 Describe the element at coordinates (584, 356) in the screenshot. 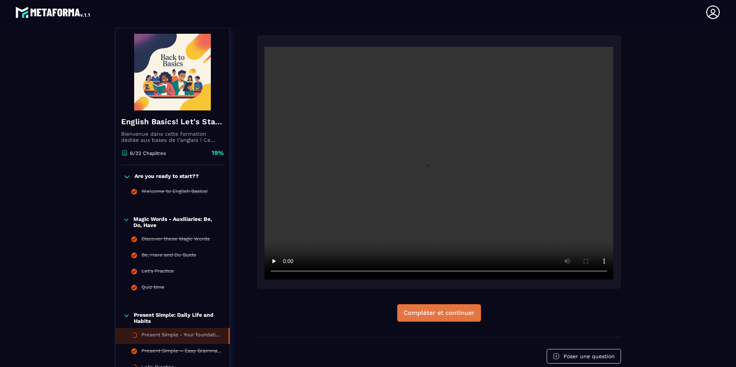

I see `button: Poser une question` at that location.